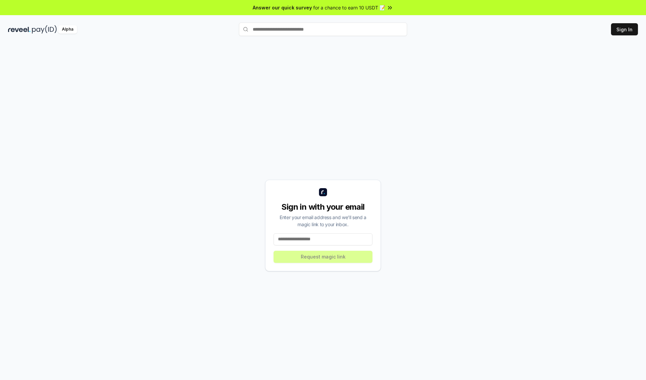  I want to click on img: reveel_dark, so click(19, 29).